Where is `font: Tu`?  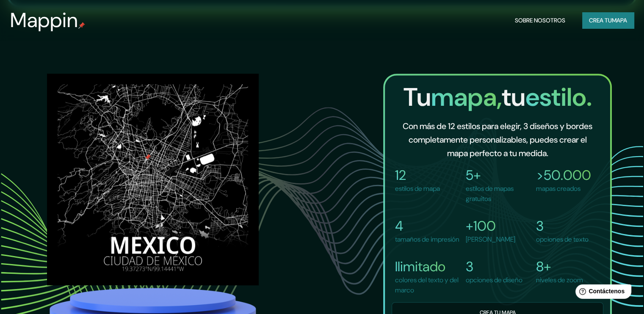
font: Tu is located at coordinates (416, 97).